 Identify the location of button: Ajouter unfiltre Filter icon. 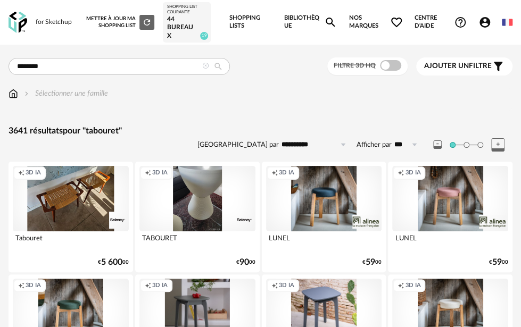
(464, 67).